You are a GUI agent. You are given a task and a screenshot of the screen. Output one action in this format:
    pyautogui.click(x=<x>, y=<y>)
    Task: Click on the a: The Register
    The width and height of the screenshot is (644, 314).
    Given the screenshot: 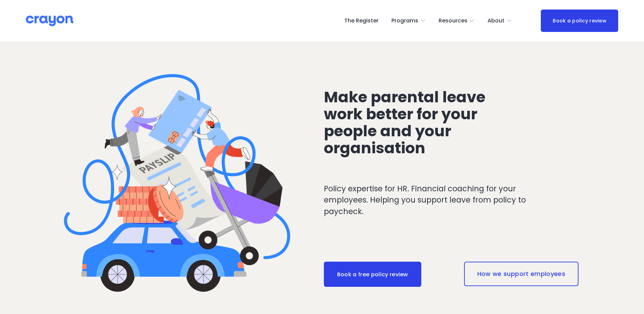 What is the action you would take?
    pyautogui.click(x=361, y=21)
    